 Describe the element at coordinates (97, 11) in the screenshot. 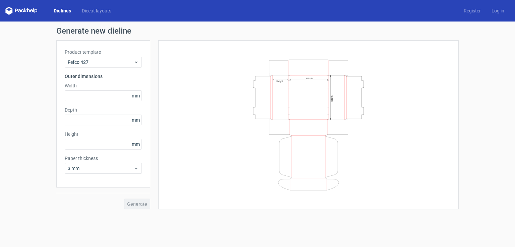

I see `a: Diecut layouts` at that location.